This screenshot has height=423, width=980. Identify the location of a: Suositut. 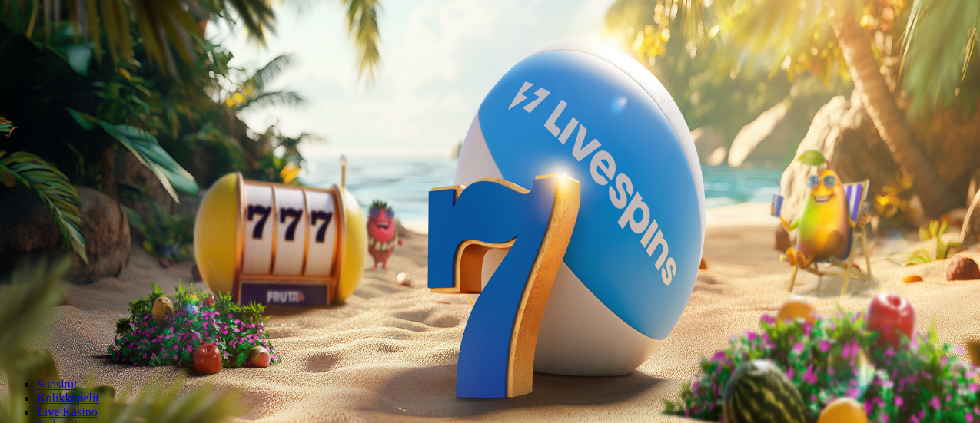
(57, 384).